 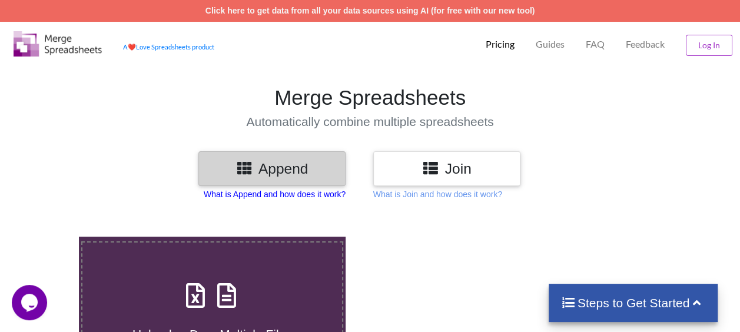 I want to click on p: FAQ, so click(x=595, y=44).